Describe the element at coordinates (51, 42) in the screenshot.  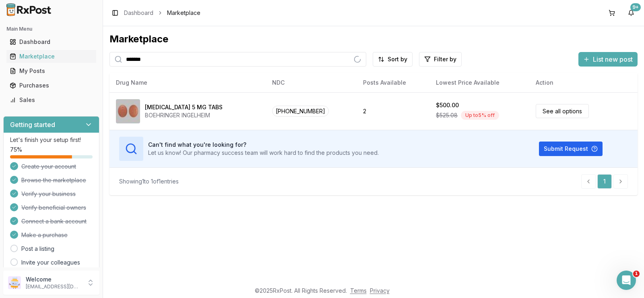
I see `button: Dashboard` at that location.